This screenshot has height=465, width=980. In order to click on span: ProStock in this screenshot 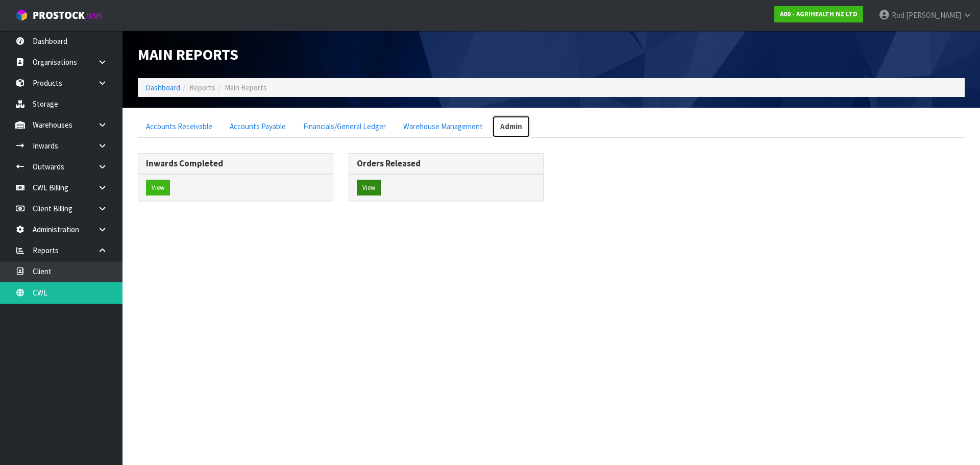, I will do `click(59, 16)`.